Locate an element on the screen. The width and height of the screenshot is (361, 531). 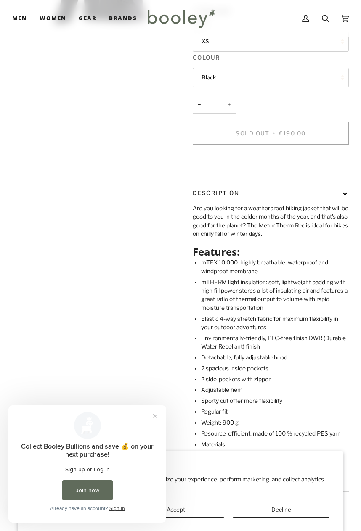
li: Resource-efficient: made of 100 % recycled PES yarn is located at coordinates (275, 434).